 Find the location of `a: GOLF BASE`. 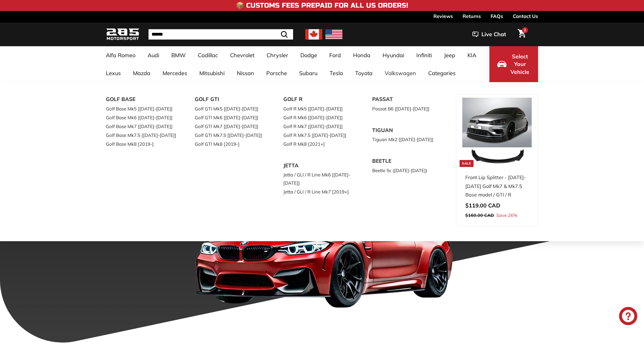

a: GOLF BASE is located at coordinates (142, 99).